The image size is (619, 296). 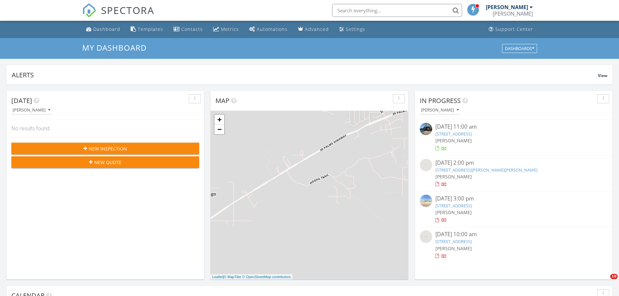 I want to click on span: My Dashboard, so click(x=114, y=47).